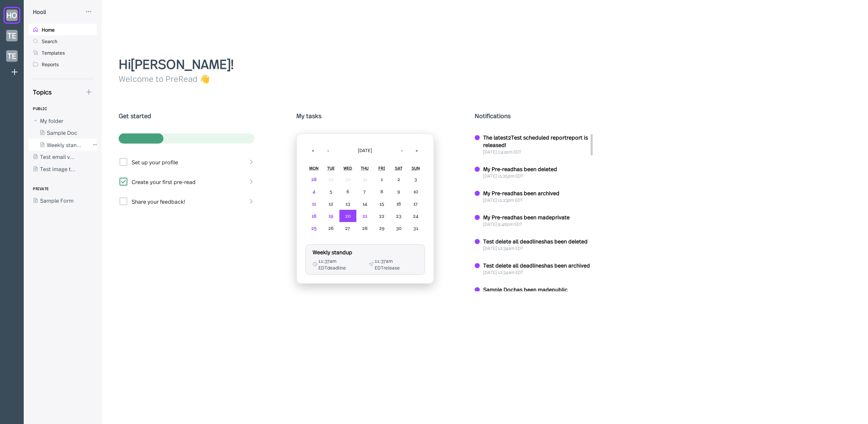 This screenshot has width=868, height=424. Describe the element at coordinates (314, 191) in the screenshot. I see `abbr: August 4, 2025` at that location.